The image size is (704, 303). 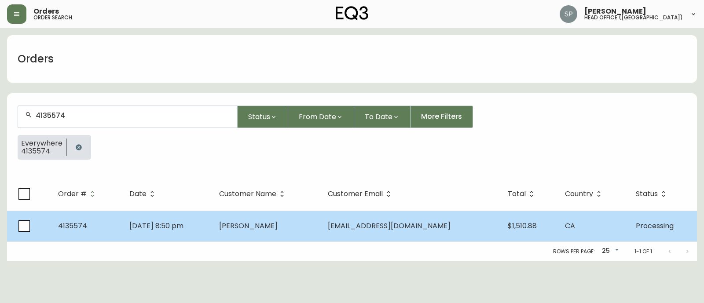 I want to click on img: 0cb179e7bf3690758a1aaa5f0aafa0b4, so click(x=569, y=14).